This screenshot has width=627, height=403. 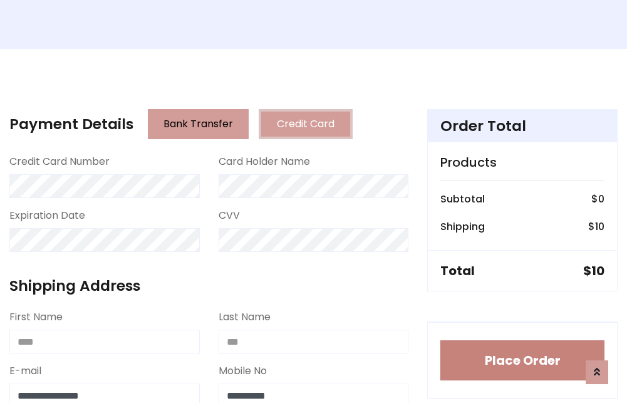 I want to click on h6: Subtotal, so click(x=462, y=198).